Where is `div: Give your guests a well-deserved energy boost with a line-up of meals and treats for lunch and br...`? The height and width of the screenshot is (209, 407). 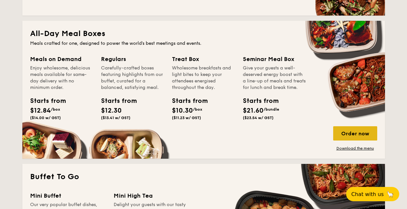 div: Give your guests a well-deserved energy boost with a line-up of meals and treats for lunch and br... is located at coordinates (274, 78).